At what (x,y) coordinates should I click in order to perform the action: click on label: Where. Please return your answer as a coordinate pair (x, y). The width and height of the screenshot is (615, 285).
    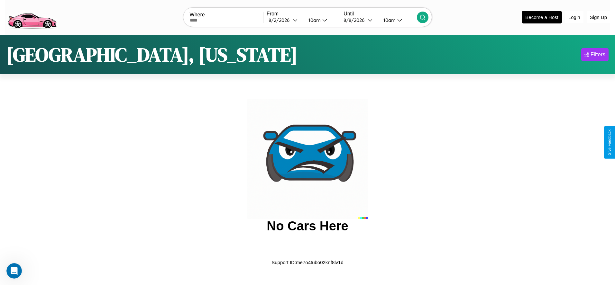
    Looking at the image, I should click on (227, 15).